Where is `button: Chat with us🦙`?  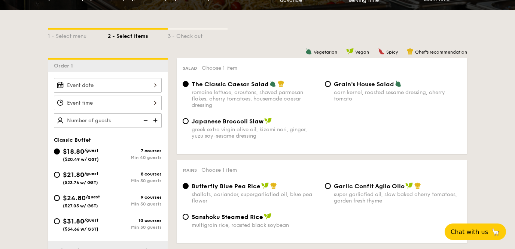 button: Chat with us🦙 is located at coordinates (475, 231).